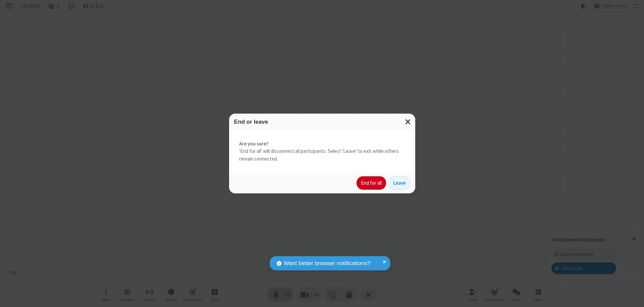 The height and width of the screenshot is (307, 644). What do you see at coordinates (322, 151) in the screenshot?
I see `div: 'End for all' will disconnect all participants. Select 'Leave' to exit while others remain connec...` at bounding box center [322, 151].